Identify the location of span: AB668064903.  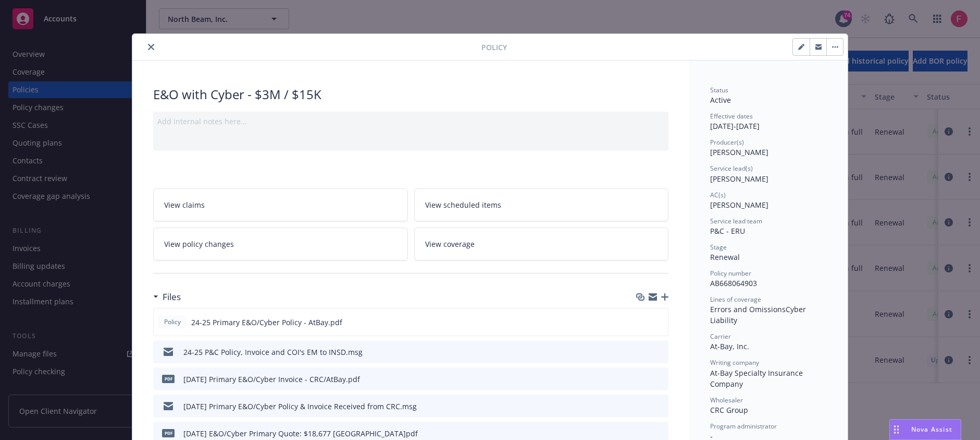
(734, 283).